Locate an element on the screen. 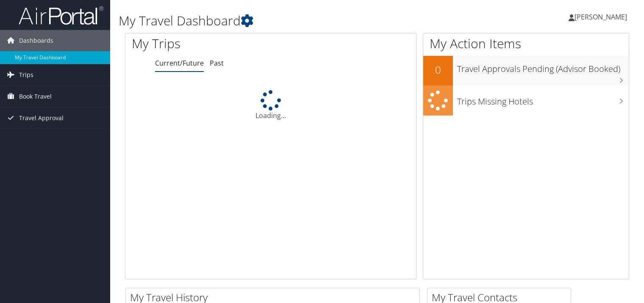 Image resolution: width=644 pixels, height=303 pixels. h1: My Trips is located at coordinates (210, 44).